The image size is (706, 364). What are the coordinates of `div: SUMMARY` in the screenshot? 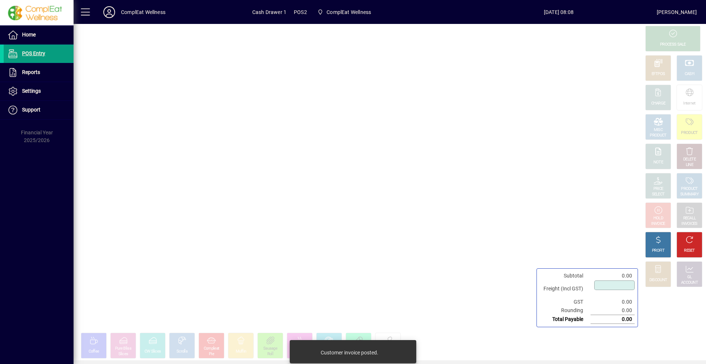 It's located at (689, 194).